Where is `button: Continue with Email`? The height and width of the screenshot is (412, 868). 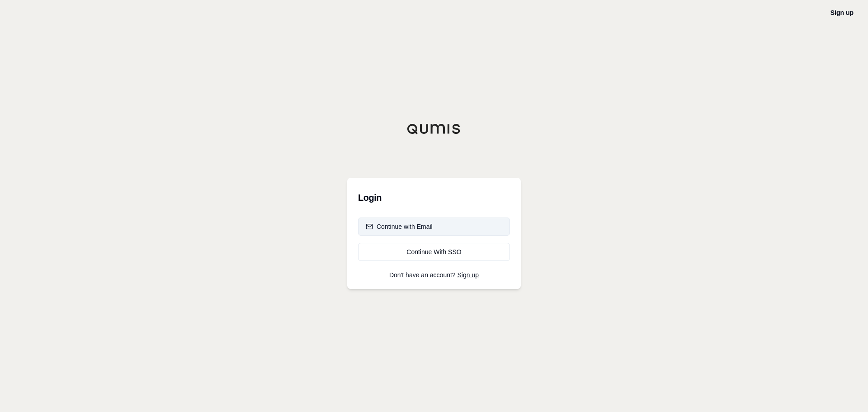 button: Continue with Email is located at coordinates (434, 226).